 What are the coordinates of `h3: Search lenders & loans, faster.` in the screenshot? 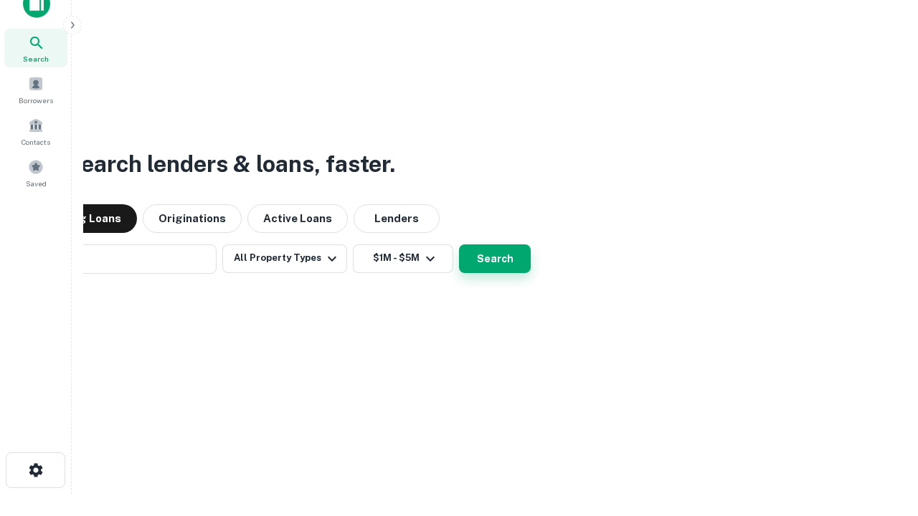 It's located at (230, 164).